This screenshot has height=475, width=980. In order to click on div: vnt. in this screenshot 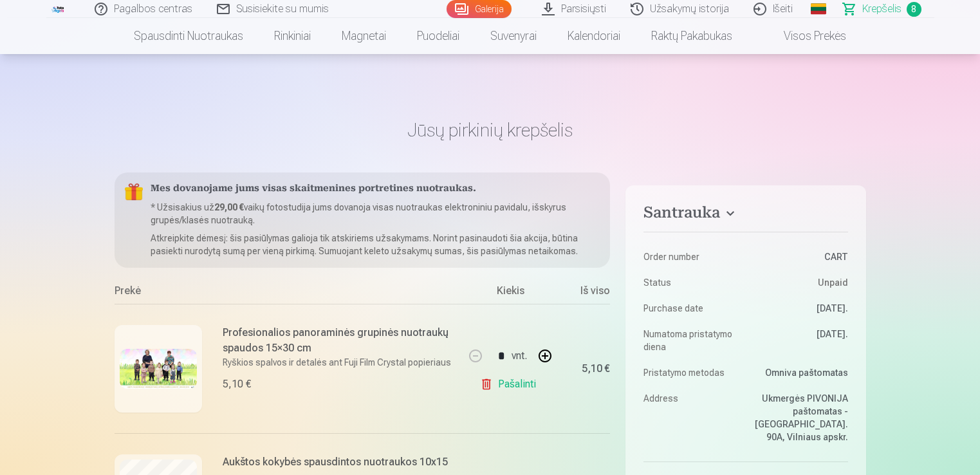, I will do `click(520, 356)`.